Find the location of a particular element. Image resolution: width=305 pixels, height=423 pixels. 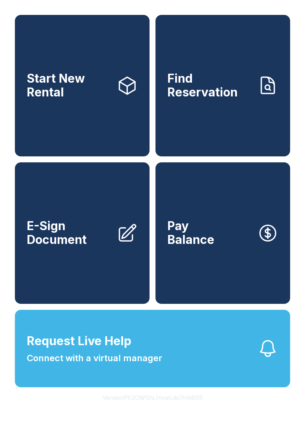

span: Start New Rental is located at coordinates (69, 85).